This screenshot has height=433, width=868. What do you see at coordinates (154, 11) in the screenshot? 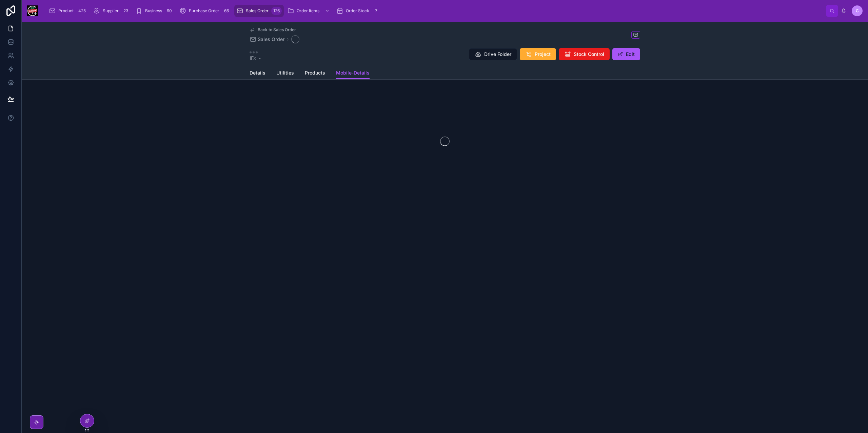
I see `a: Business90` at bounding box center [154, 11].